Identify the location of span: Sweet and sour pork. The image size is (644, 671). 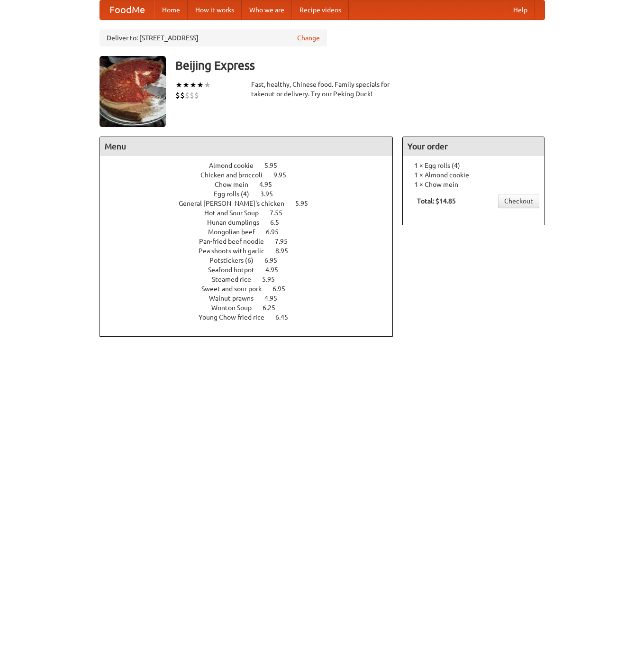
(236, 289).